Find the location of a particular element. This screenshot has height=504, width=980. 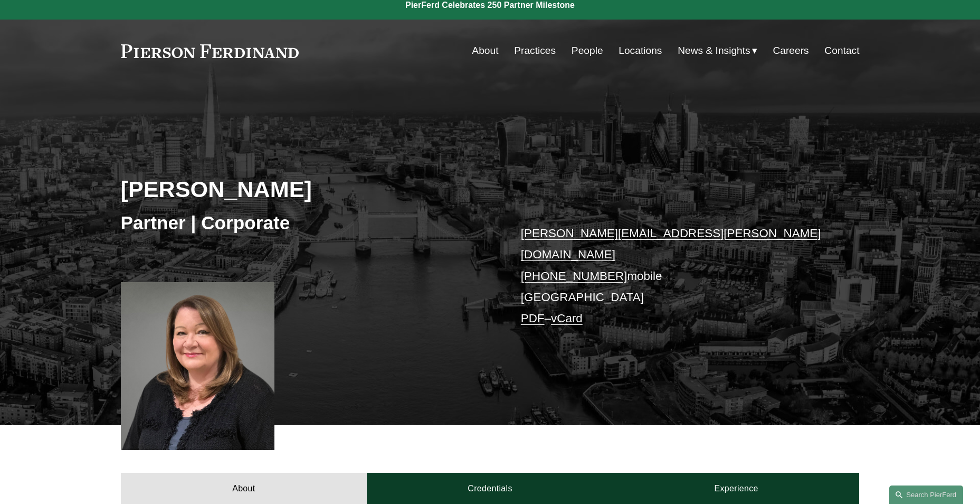

h3: Partner | Corporate is located at coordinates (305, 223).